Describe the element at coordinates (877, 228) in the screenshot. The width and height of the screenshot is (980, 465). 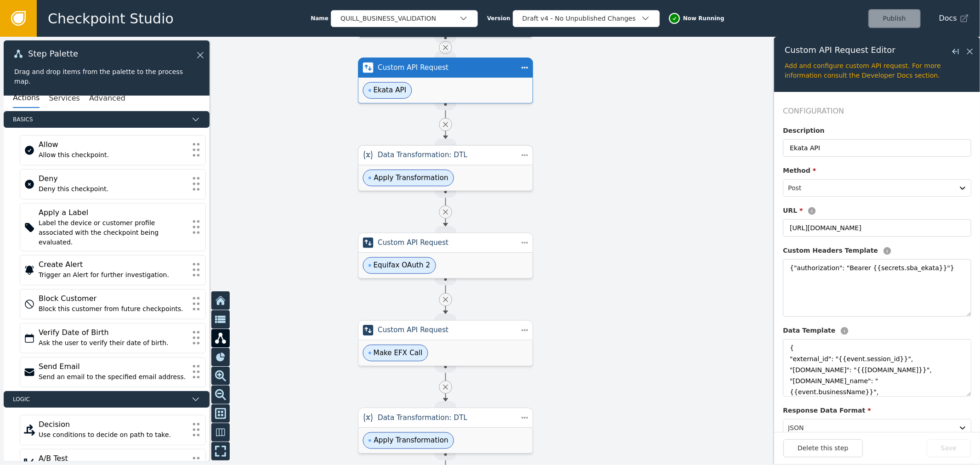
I see `input: Enter a URL to the API endpoint` at that location.